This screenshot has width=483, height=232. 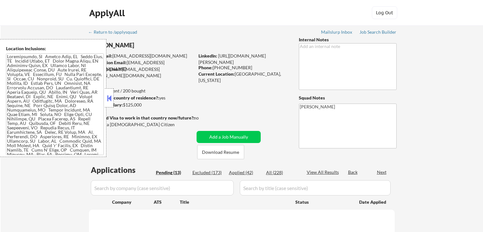 What do you see at coordinates (122, 170) in the screenshot?
I see `div: Applications` at bounding box center [122, 170].